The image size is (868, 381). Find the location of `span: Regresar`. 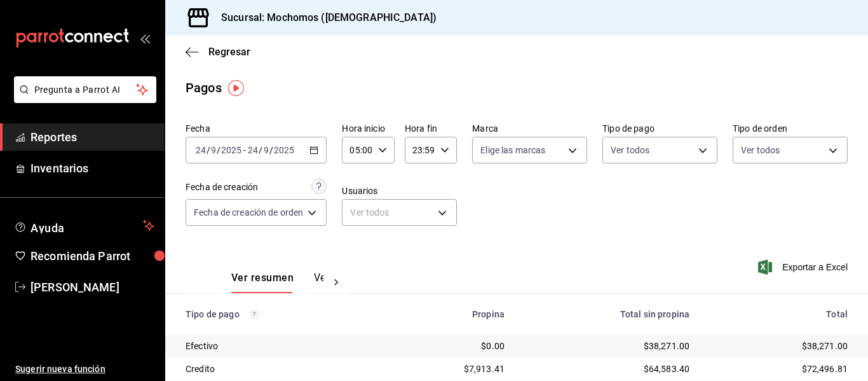

span: Regresar is located at coordinates (229, 52).